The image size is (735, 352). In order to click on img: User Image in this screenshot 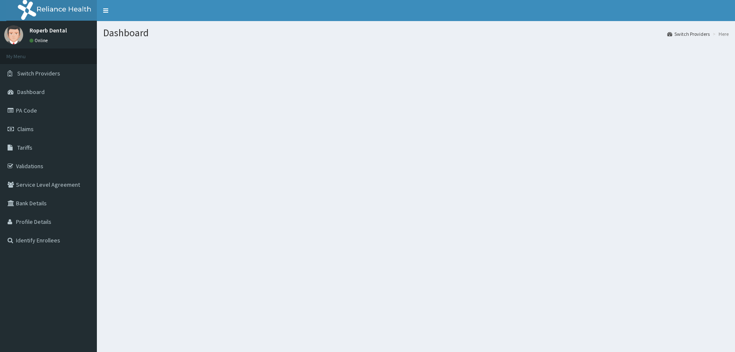, I will do `click(13, 35)`.